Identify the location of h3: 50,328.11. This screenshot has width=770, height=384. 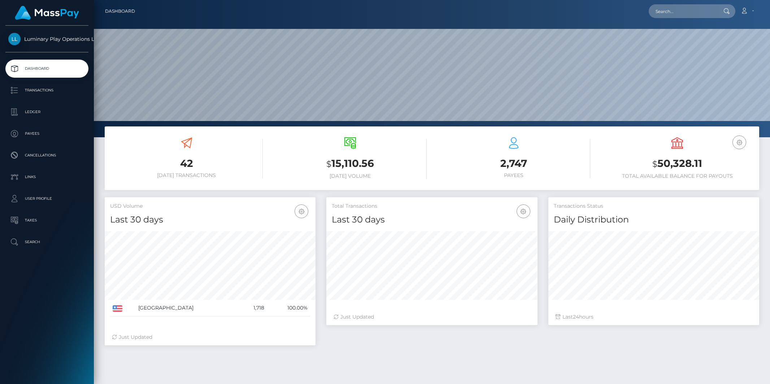
(677, 164).